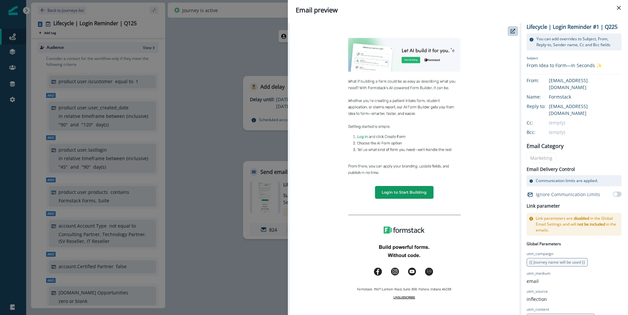  Describe the element at coordinates (543, 80) in the screenshot. I see `div: From:` at that location.